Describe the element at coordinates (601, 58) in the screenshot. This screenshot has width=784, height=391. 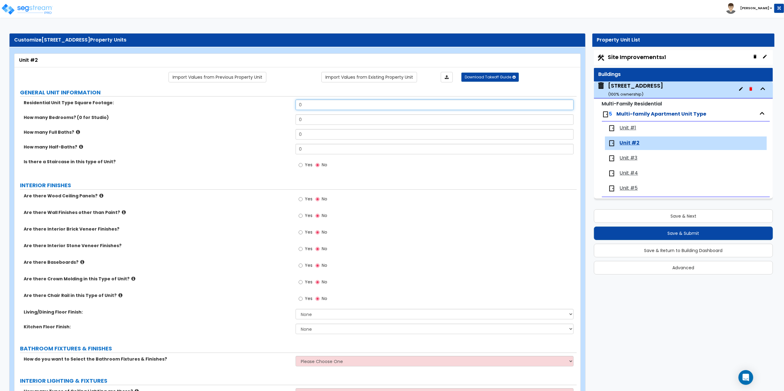
I see `img: Construction.png` at that location.